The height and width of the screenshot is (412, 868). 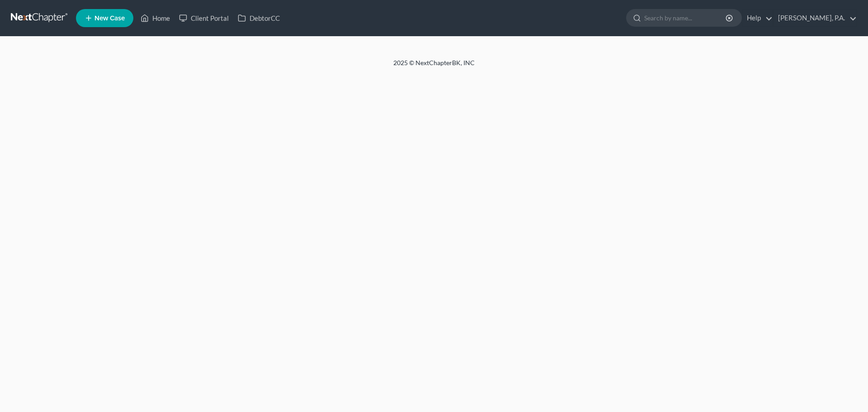 What do you see at coordinates (155, 18) in the screenshot?
I see `a: Home` at bounding box center [155, 18].